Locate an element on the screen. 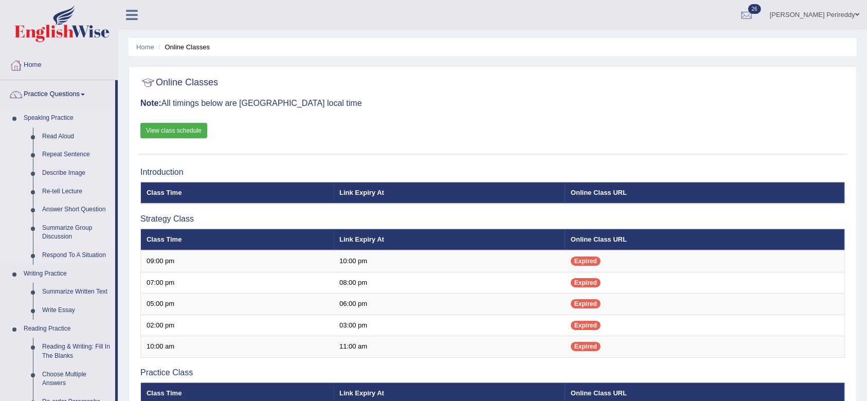 The width and height of the screenshot is (867, 401). h3: Introduction is located at coordinates (493, 172).